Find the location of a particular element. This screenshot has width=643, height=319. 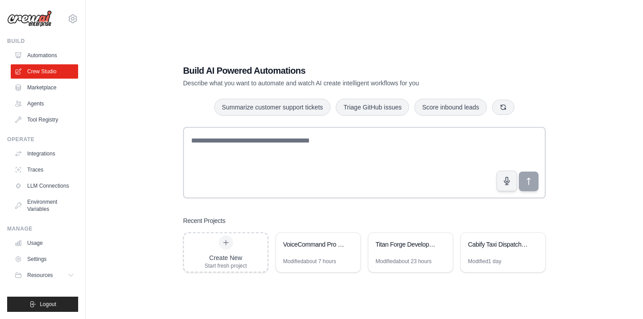

img: Logo is located at coordinates (29, 19).